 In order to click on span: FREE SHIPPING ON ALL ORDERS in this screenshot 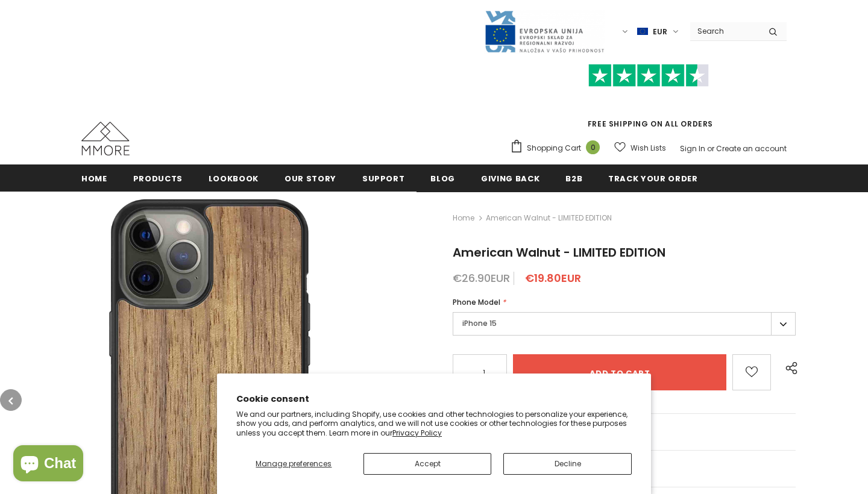, I will do `click(648, 99)`.